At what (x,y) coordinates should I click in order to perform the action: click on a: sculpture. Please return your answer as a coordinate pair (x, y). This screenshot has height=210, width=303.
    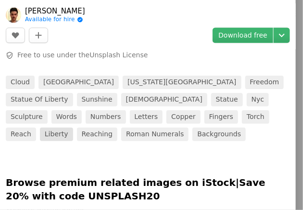
    Looking at the image, I should click on (26, 117).